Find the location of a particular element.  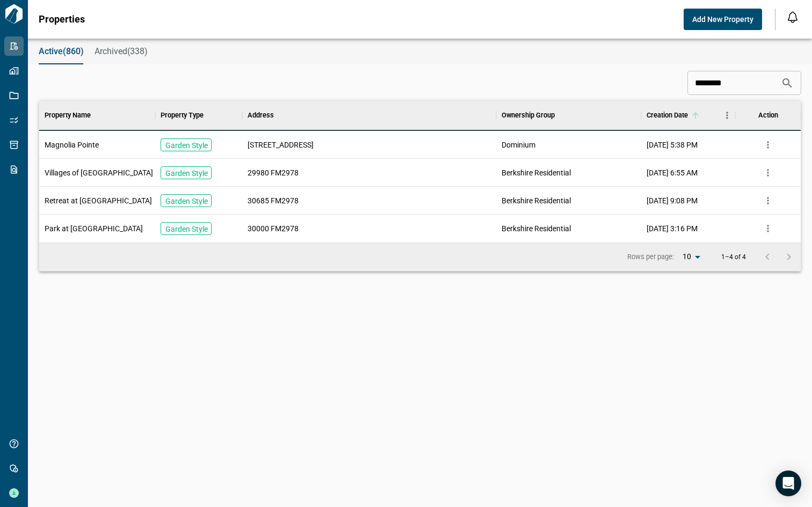

span: 30685 FM2978 is located at coordinates (273, 201).